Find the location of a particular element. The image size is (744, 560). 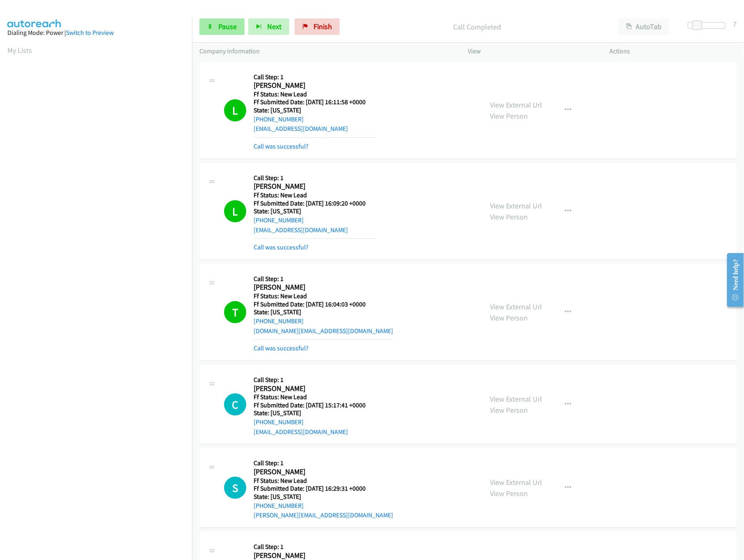

div: Dialing Mode: Power | is located at coordinates (96, 33).